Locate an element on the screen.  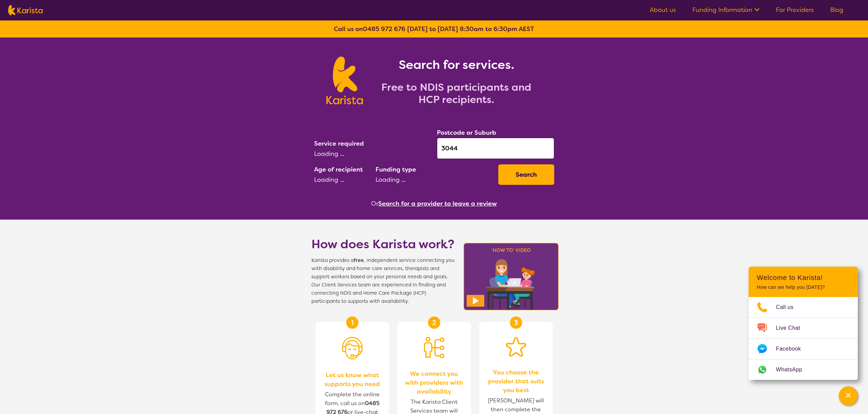
a: 0485 972 676 is located at coordinates (384, 29).